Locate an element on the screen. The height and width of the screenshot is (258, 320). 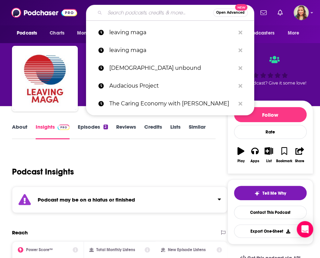
span: For Podcasters is located at coordinates (258, 33).